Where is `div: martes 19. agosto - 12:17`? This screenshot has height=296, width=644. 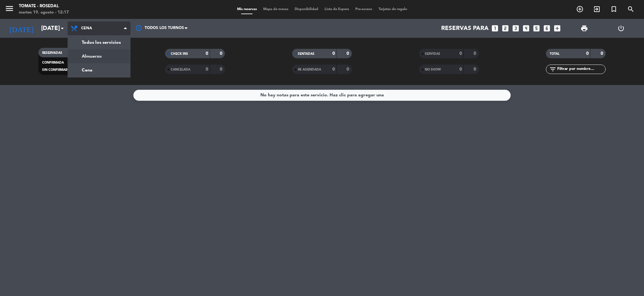 div: martes 19. agosto - 12:17 is located at coordinates (44, 13).